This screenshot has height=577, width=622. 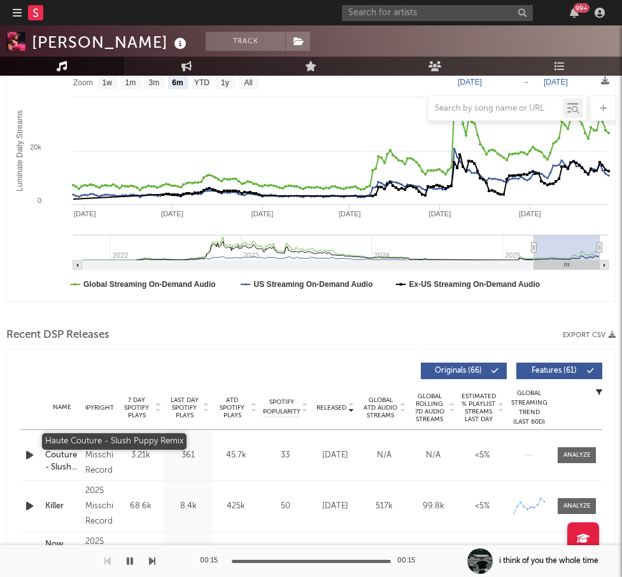 I want to click on div: 99 +, so click(x=581, y=8).